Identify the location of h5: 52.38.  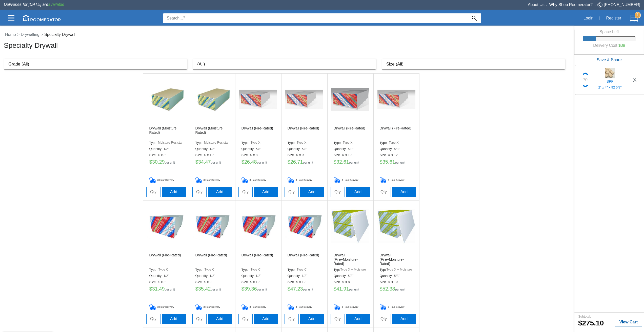
(397, 290).